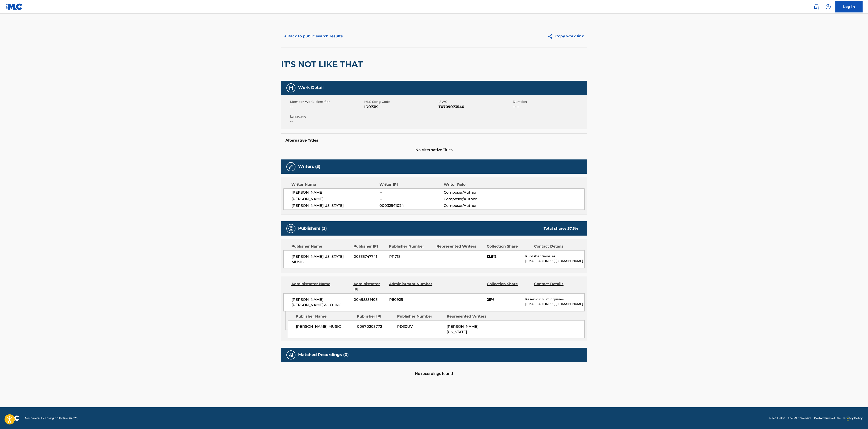  I want to click on a: Need Help?, so click(777, 418).